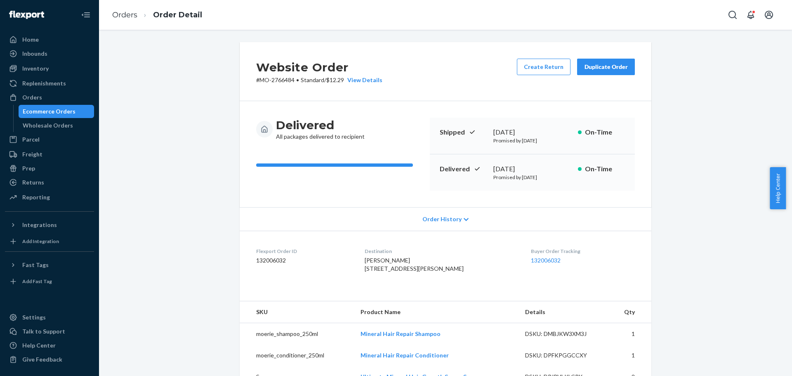 This screenshot has height=376, width=792. Describe the element at coordinates (49, 265) in the screenshot. I see `button: Fast Tags` at that location.